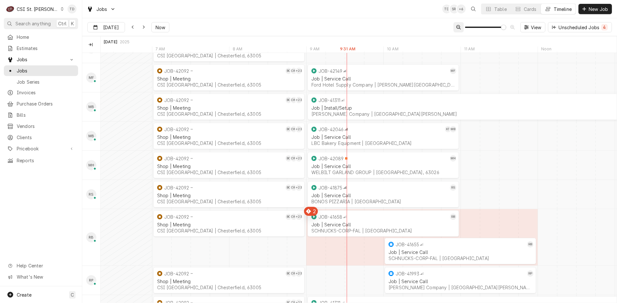  Describe the element at coordinates (469, 50) in the screenshot. I see `div: 11 AM` at that location.